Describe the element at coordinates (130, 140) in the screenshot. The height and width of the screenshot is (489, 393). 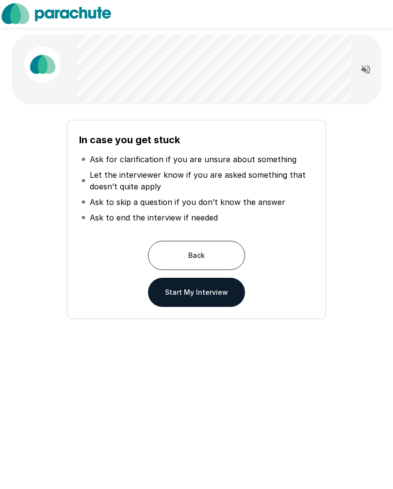
I see `b: In case you get stuck` at that location.